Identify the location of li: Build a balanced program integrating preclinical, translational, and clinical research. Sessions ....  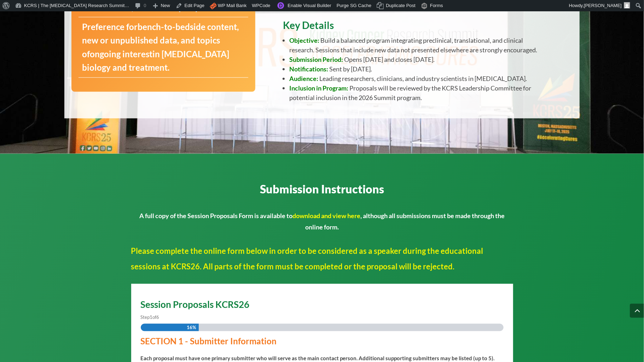
(416, 45).